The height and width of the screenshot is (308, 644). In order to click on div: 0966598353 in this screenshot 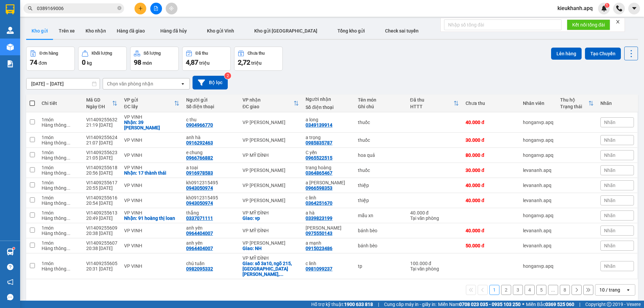, I will do `click(319, 188)`.